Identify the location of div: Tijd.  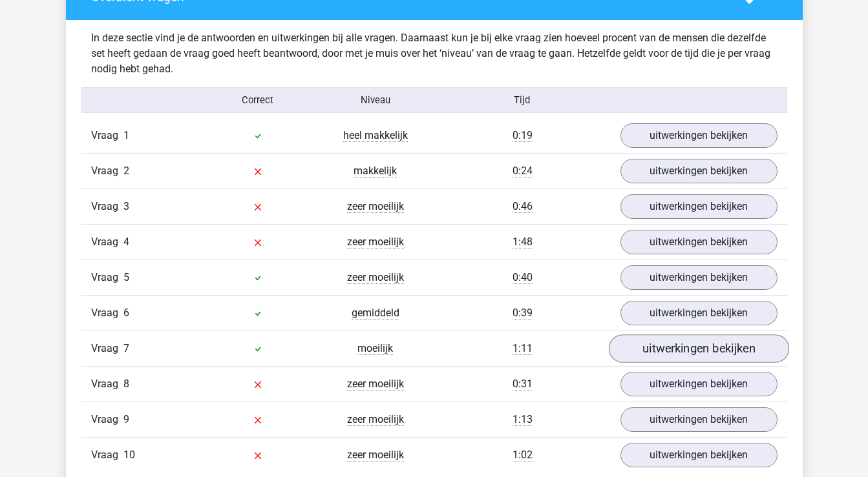
(522, 100).